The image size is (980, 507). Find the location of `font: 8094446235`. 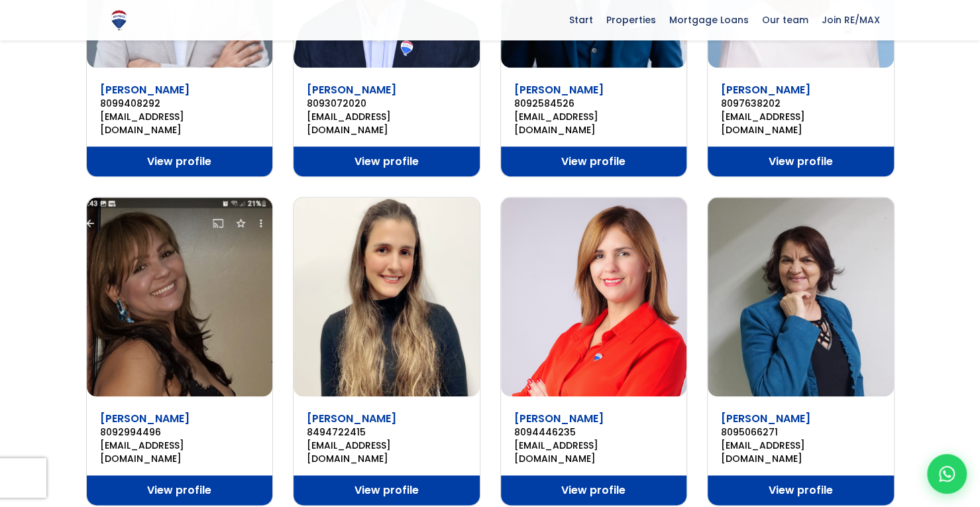

font: 8094446235 is located at coordinates (545, 432).